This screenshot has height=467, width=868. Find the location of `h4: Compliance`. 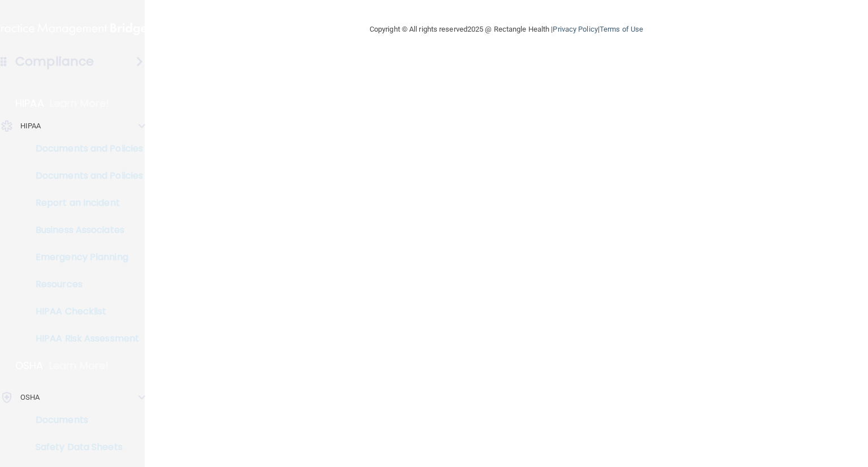

h4: Compliance is located at coordinates (54, 61).